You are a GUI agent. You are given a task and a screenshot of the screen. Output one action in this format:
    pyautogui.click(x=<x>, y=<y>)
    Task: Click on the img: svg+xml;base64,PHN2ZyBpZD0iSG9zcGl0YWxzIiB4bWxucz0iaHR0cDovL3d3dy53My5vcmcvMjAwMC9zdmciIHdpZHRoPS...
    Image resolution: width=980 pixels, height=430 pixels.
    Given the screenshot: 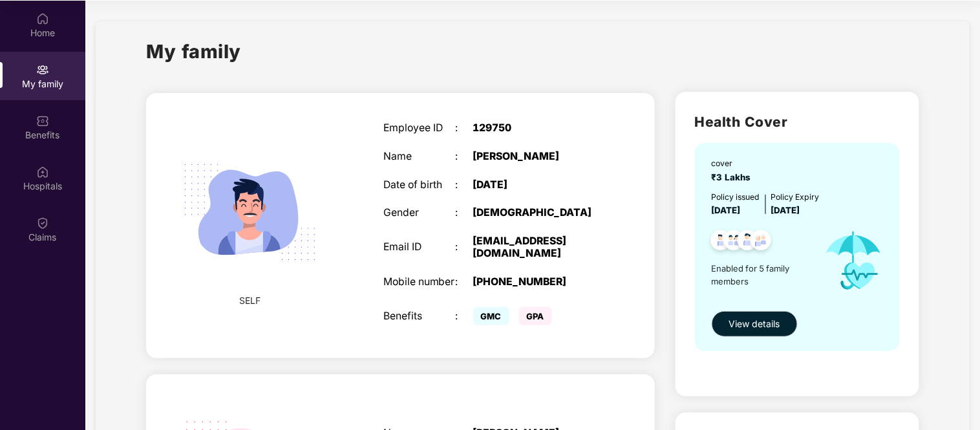 What is the action you would take?
    pyautogui.click(x=43, y=172)
    